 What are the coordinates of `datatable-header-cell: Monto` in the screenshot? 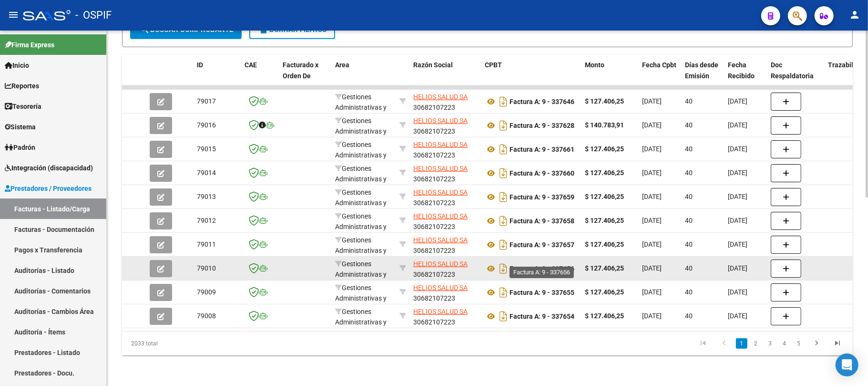 It's located at (610, 76).